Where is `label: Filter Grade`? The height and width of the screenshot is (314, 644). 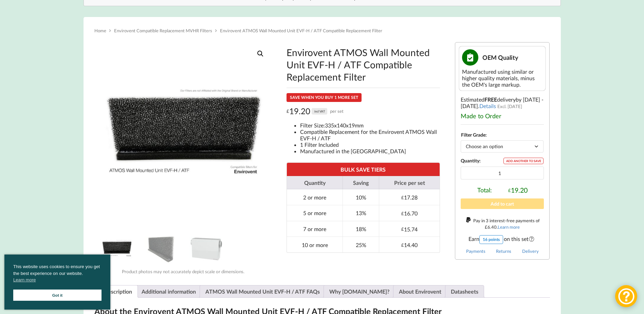 label: Filter Grade is located at coordinates (473, 134).